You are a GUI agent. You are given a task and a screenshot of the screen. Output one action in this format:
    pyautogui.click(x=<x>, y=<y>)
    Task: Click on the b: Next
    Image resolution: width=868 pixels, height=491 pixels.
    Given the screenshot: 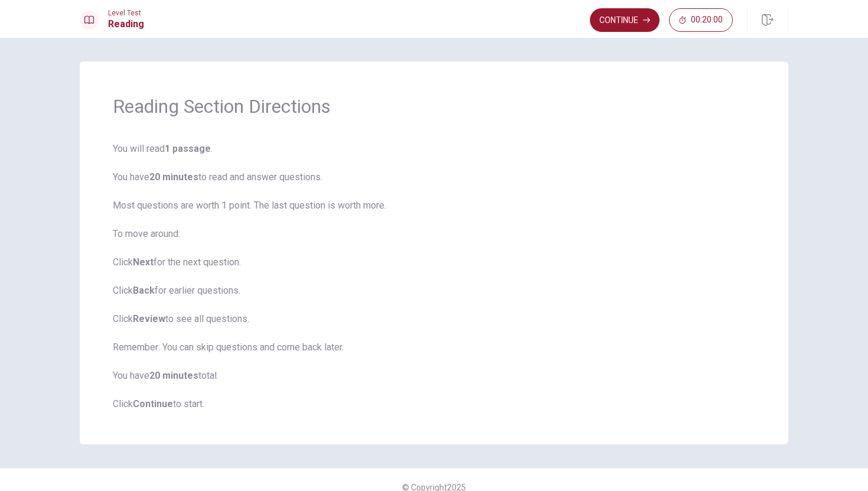 What is the action you would take?
    pyautogui.click(x=143, y=262)
    